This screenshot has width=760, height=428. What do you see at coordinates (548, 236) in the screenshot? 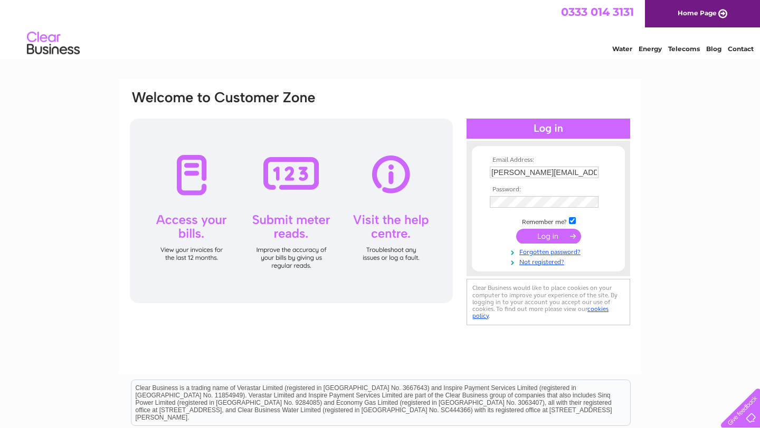
I see `input: Submit` at bounding box center [548, 236].